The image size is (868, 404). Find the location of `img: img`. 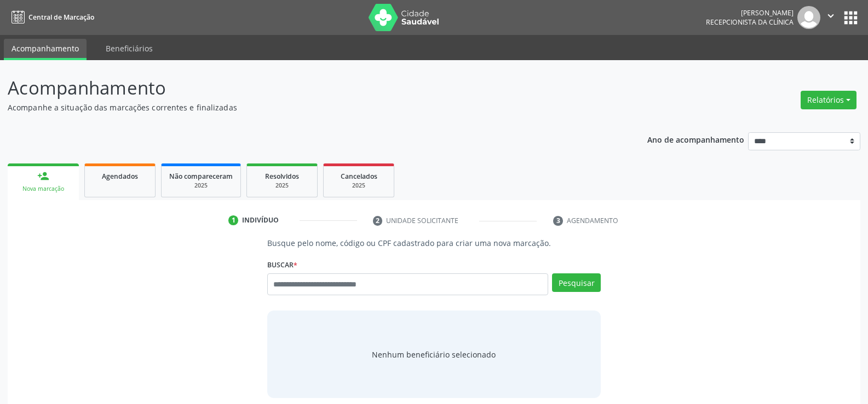

img: img is located at coordinates (809, 18).